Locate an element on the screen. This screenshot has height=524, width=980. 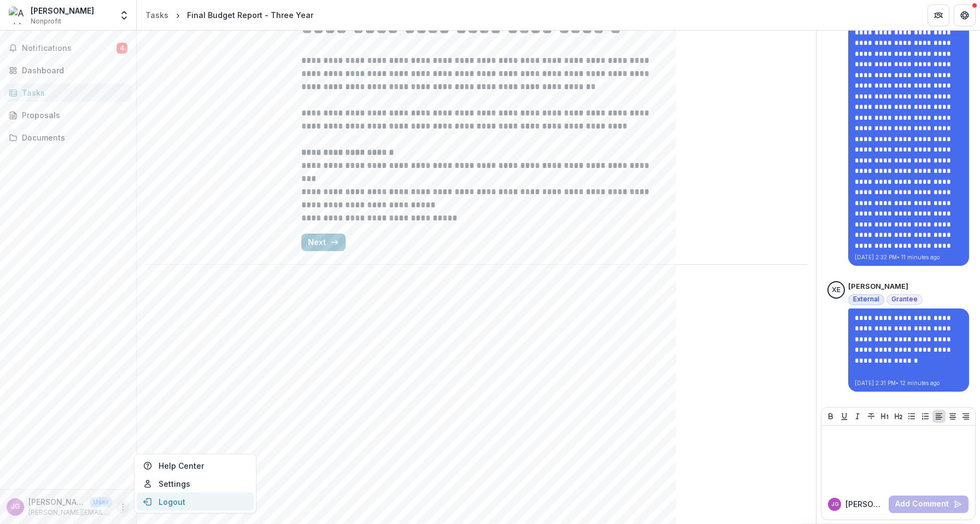
button: Bullet List is located at coordinates (911, 416).